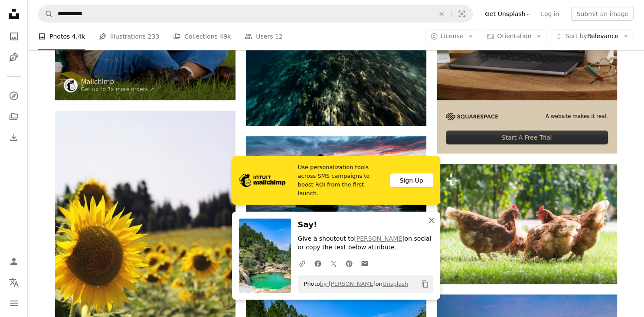 This screenshot has height=317, width=644. I want to click on div: Start A Free Trial, so click(527, 137).